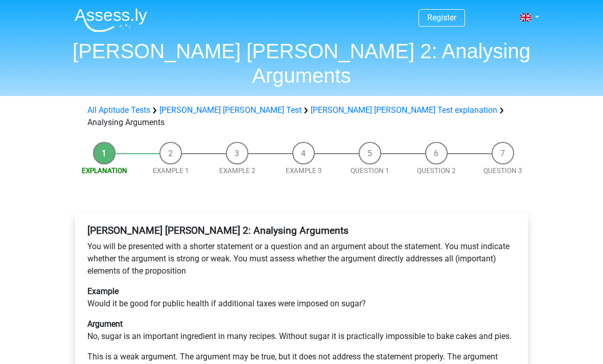 The image size is (603, 364). I want to click on a: Question 3, so click(503, 171).